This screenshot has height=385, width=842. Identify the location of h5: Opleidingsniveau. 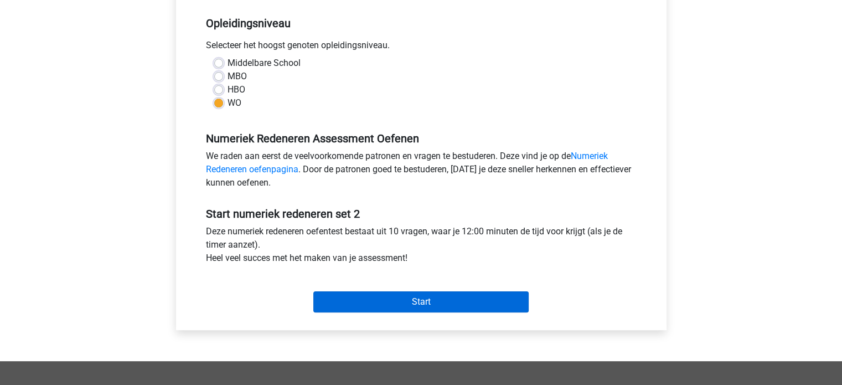
(421, 23).